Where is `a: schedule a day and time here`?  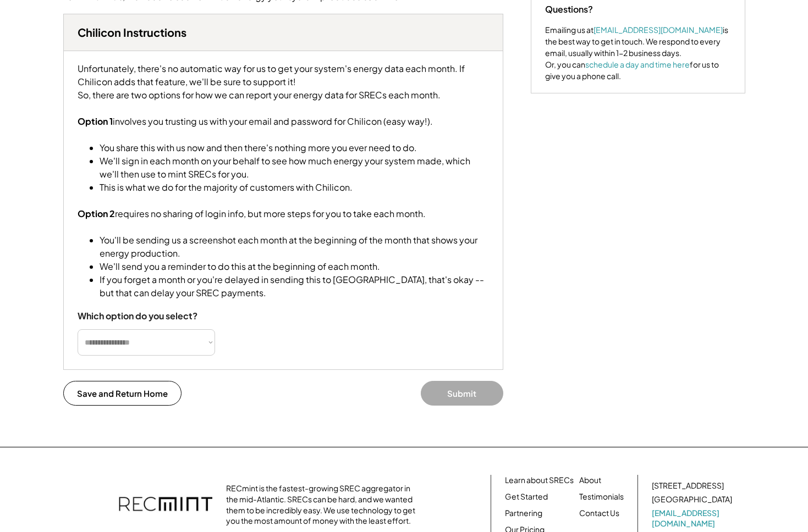 a: schedule a day and time here is located at coordinates (637, 64).